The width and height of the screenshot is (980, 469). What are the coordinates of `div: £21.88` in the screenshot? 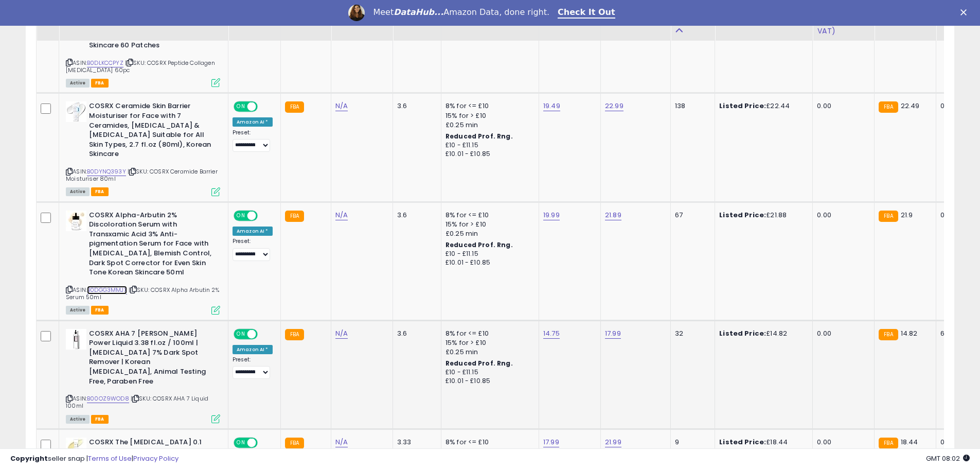 It's located at (762, 215).